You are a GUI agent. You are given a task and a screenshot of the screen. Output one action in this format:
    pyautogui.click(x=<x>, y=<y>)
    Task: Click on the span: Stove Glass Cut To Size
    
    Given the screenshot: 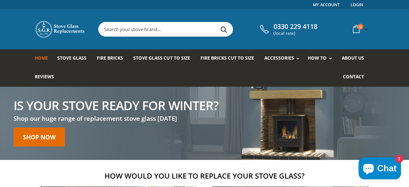 What is the action you would take?
    pyautogui.click(x=161, y=58)
    